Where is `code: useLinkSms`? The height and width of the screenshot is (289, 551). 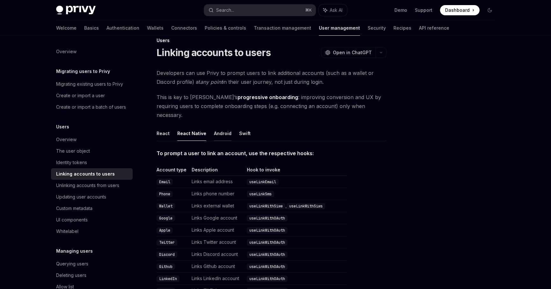
code: useLinkSms is located at coordinates (261, 194).